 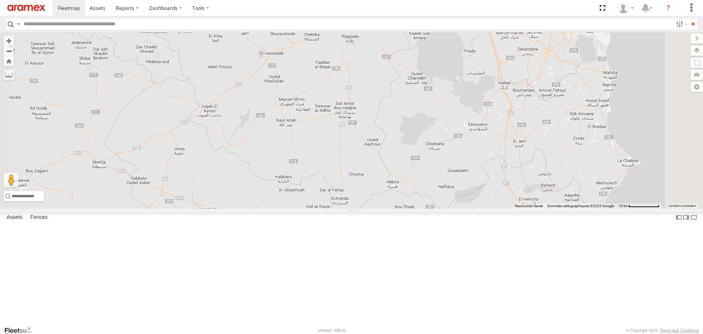 I want to click on label: Assets, so click(x=14, y=218).